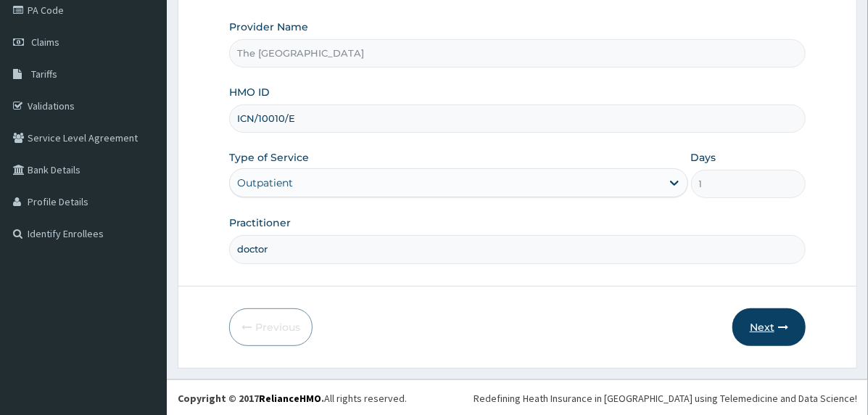  Describe the element at coordinates (290, 398) in the screenshot. I see `a: RelianceHMO` at that location.